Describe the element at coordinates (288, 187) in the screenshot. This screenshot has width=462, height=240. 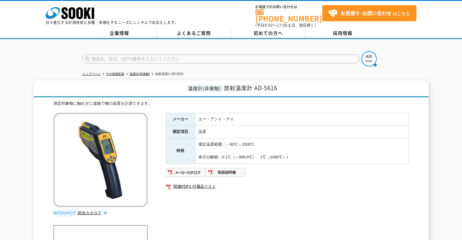
I see `a: 関連PDF1 付属品リスト` at that location.